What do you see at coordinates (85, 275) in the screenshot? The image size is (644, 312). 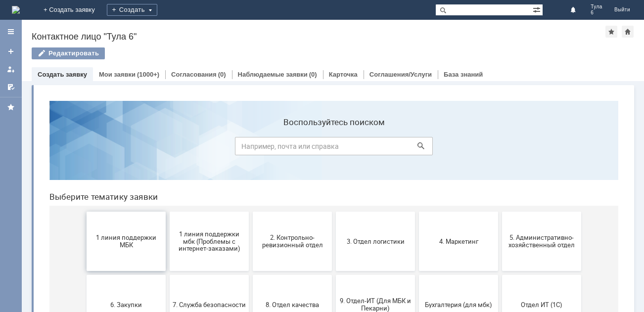 I see `span: Отдел-ИТ (Битрикс24 и CRM)` at bounding box center [85, 275].